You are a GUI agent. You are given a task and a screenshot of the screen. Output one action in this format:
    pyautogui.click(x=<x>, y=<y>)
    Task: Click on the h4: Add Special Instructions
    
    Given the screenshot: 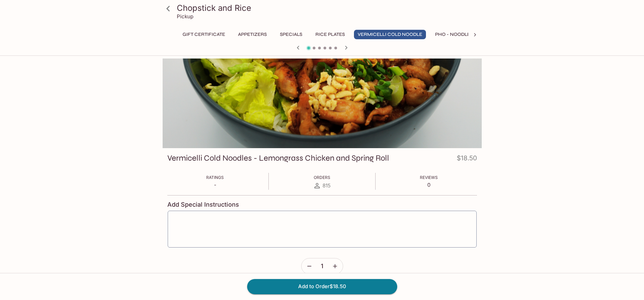 What is the action you would take?
    pyautogui.click(x=322, y=204)
    